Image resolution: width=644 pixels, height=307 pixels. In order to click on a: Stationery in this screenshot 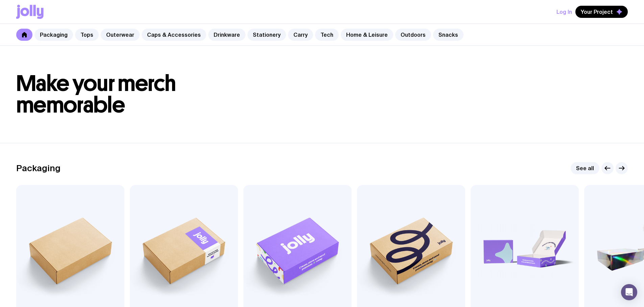, I will do `click(267, 35)`.